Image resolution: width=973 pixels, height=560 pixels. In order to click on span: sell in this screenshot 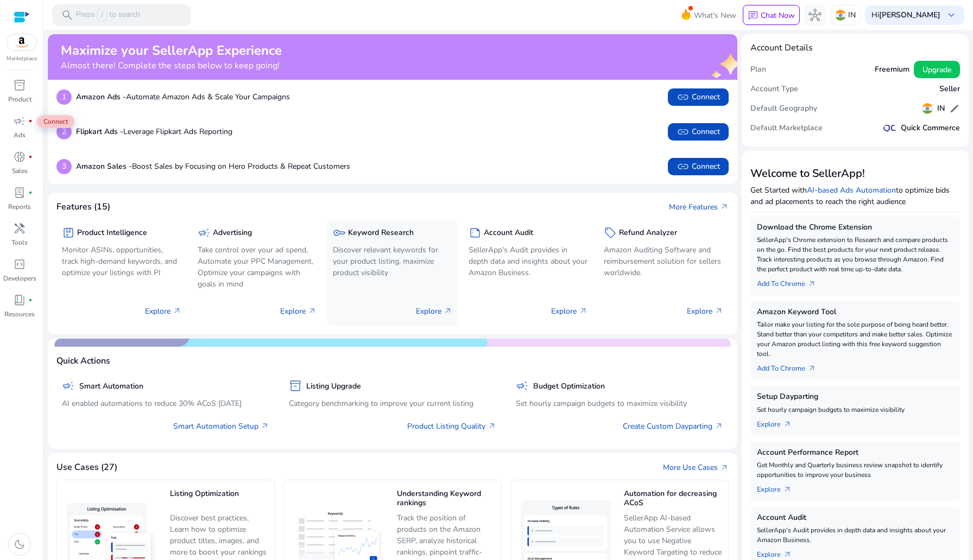, I will do `click(611, 232)`.